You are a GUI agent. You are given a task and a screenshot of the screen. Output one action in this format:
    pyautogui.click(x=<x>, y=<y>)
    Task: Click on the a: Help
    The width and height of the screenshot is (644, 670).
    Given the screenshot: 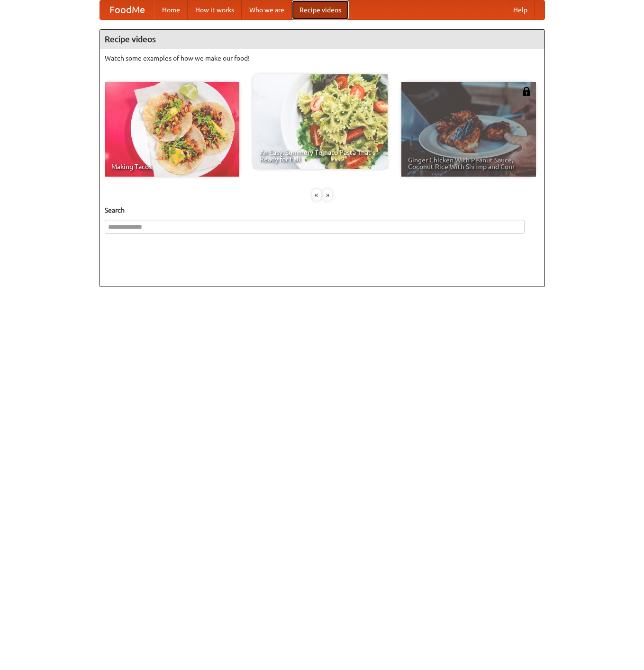 What is the action you would take?
    pyautogui.click(x=520, y=10)
    